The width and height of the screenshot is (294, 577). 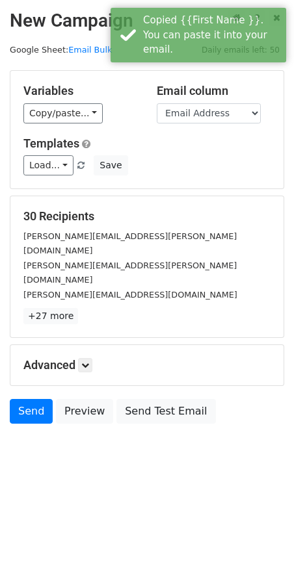 What do you see at coordinates (147, 217) in the screenshot?
I see `h5: 30 Recipients` at bounding box center [147, 217].